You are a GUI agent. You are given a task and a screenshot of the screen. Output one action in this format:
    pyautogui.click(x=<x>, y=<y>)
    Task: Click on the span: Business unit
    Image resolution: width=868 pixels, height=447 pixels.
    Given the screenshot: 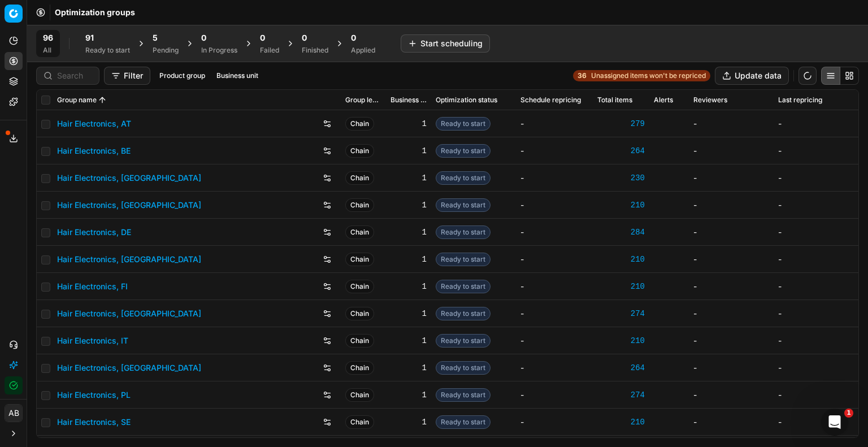 What is the action you would take?
    pyautogui.click(x=409, y=100)
    